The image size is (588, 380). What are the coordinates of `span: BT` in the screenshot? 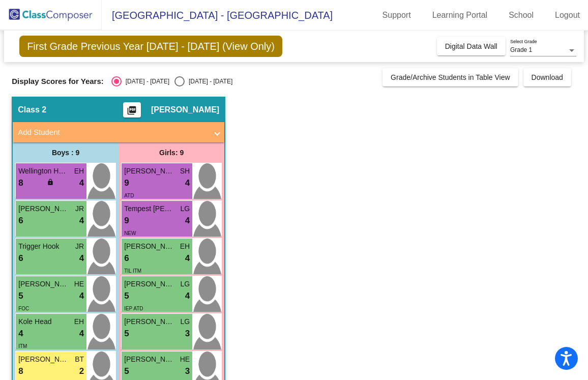 It's located at (80, 359).